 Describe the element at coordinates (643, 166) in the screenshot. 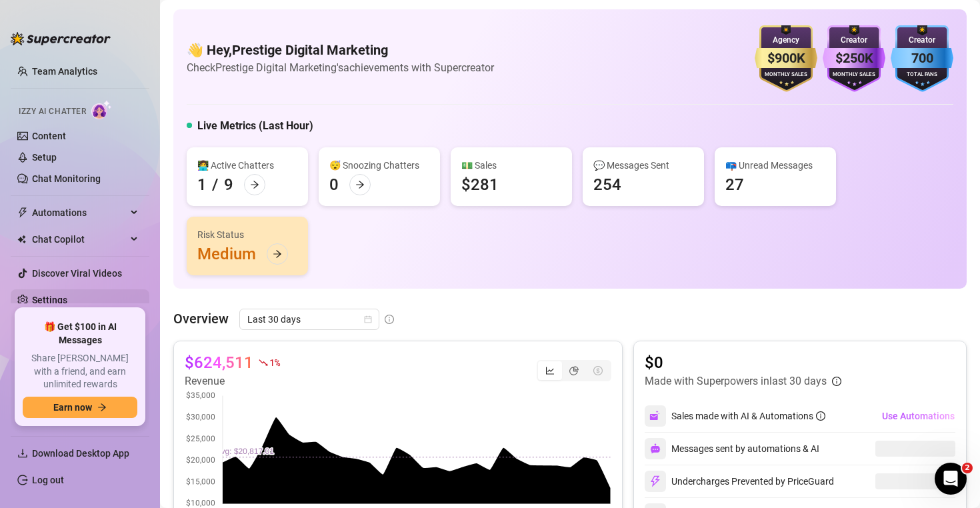

I see `div: 💬 Messages Sent` at that location.